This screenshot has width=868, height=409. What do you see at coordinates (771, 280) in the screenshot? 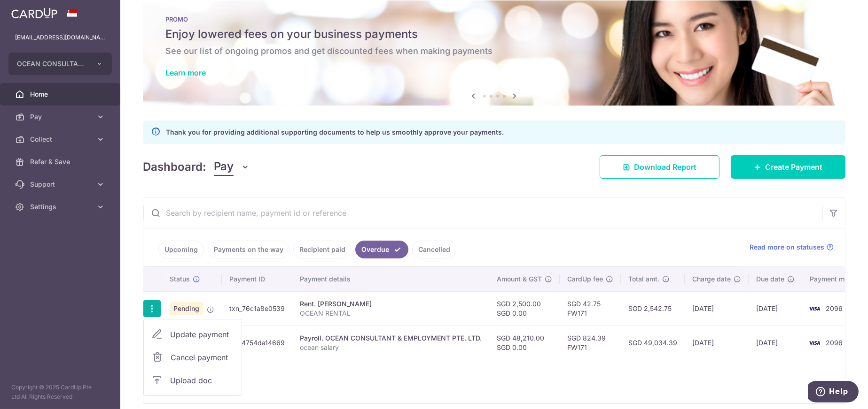
I see `span: Due date` at bounding box center [771, 280].